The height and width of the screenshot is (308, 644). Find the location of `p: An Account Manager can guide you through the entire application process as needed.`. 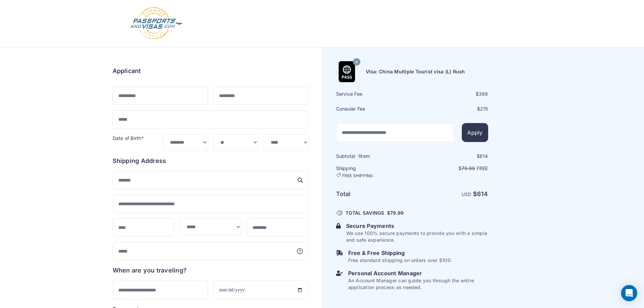

p: An Account Manager can guide you through the entire application process as needed. is located at coordinates (418, 284).